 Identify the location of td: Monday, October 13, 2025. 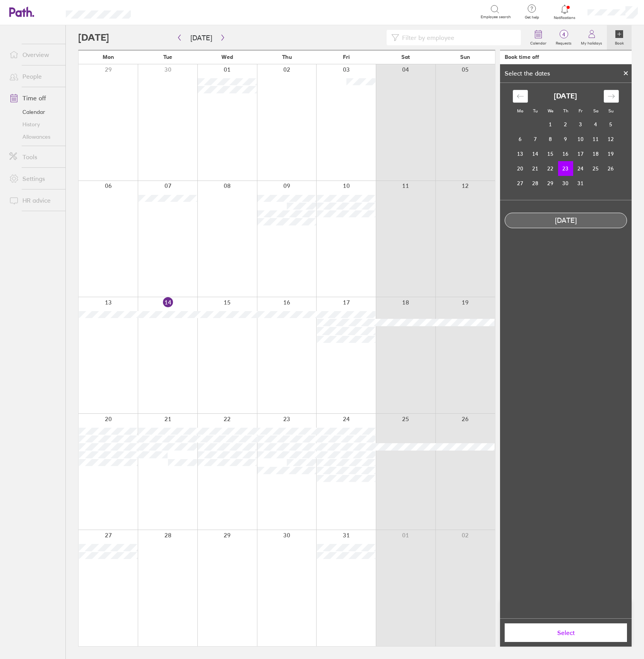
(520, 153).